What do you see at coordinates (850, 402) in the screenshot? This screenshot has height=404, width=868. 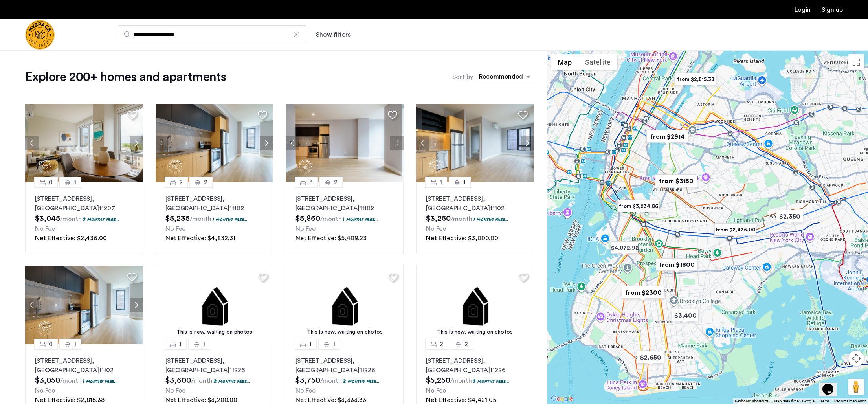 I see `a: Report a map error` at bounding box center [850, 402].